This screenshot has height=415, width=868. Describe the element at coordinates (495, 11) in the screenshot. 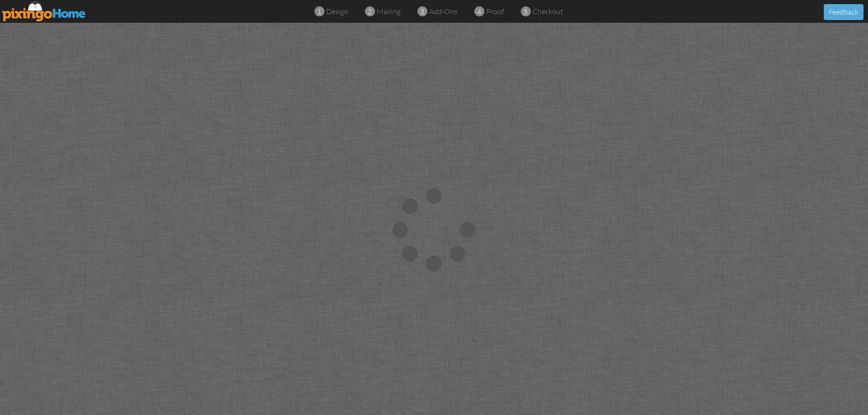

I see `span: proof` at that location.